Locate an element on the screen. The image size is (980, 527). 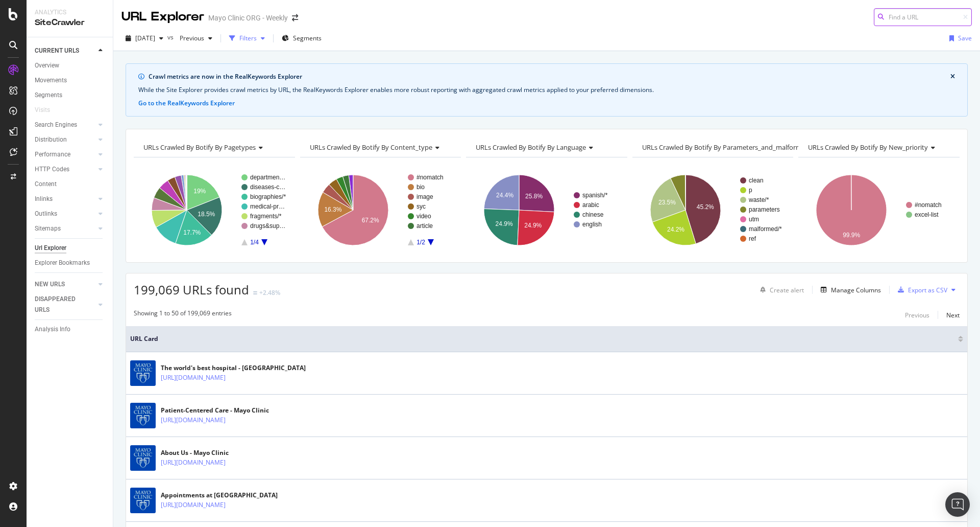
div: CURRENT URLS is located at coordinates (57, 51).